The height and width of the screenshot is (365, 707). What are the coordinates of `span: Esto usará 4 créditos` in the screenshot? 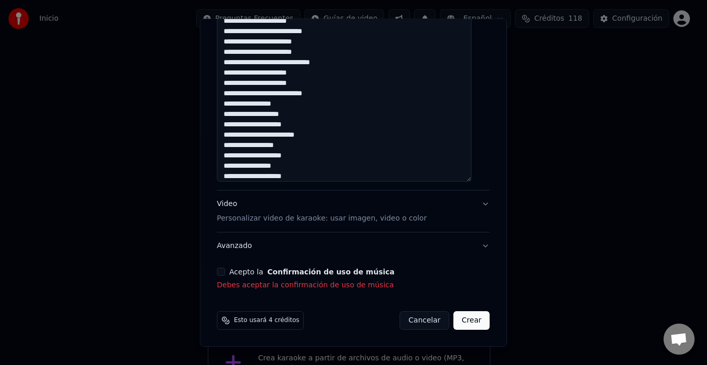 It's located at (267, 320).